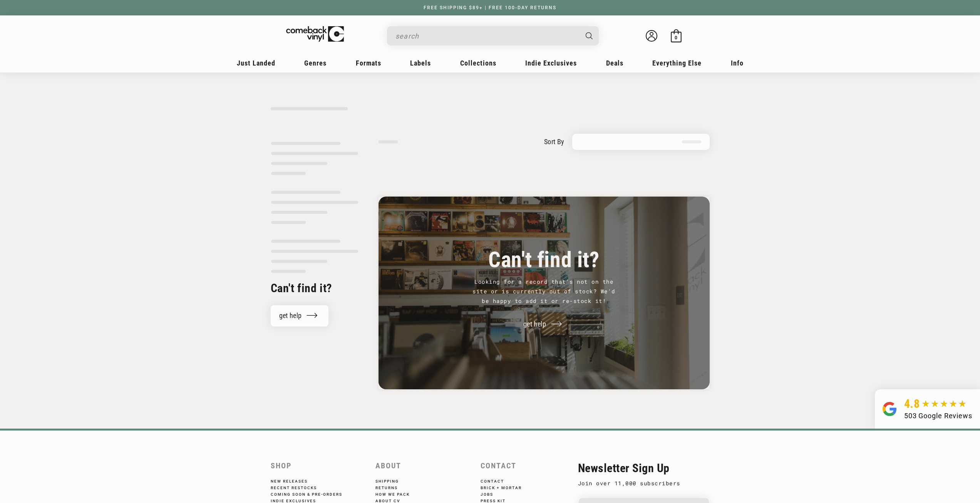 This screenshot has height=503, width=980. Describe the element at coordinates (677, 63) in the screenshot. I see `span: Everything Else` at that location.